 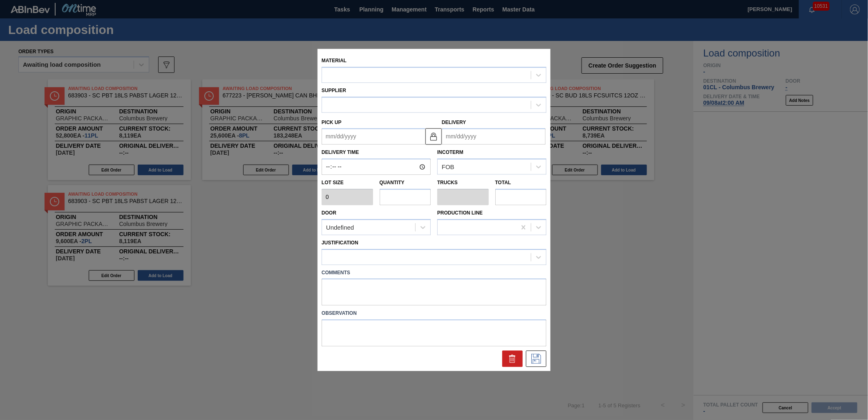 I want to click on div: Delete Suggestion, so click(x=512, y=359).